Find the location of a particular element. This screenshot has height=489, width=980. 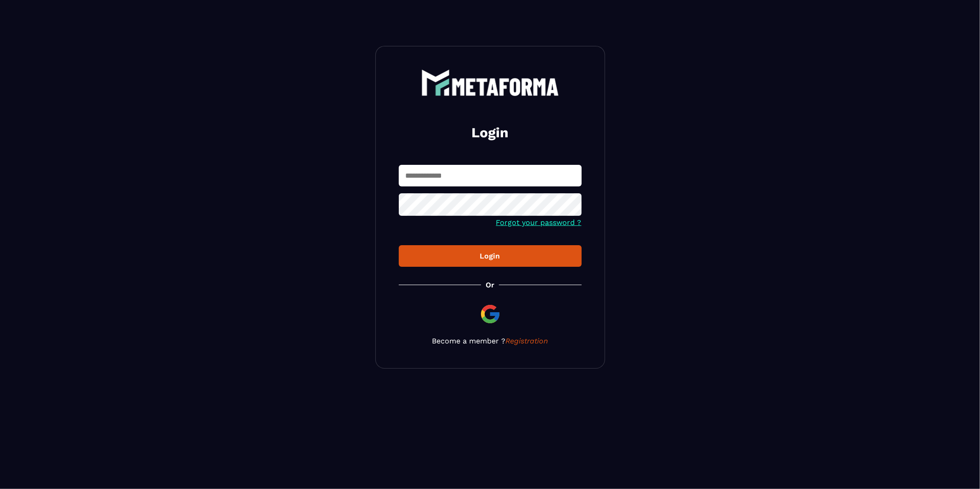

img: google is located at coordinates (490, 314).